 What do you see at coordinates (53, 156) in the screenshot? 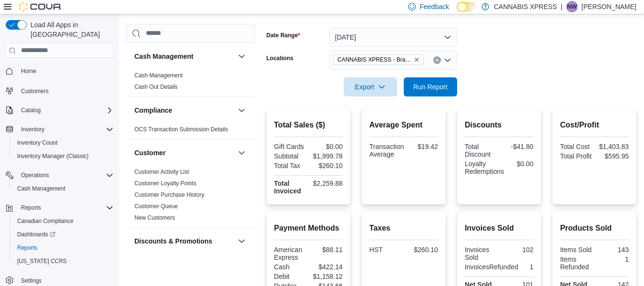
I see `a: Inventory Manager (Classic)` at bounding box center [53, 156].